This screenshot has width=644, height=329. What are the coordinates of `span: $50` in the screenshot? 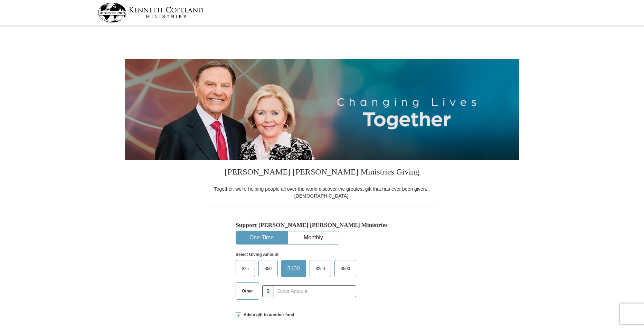 It's located at (268, 269).